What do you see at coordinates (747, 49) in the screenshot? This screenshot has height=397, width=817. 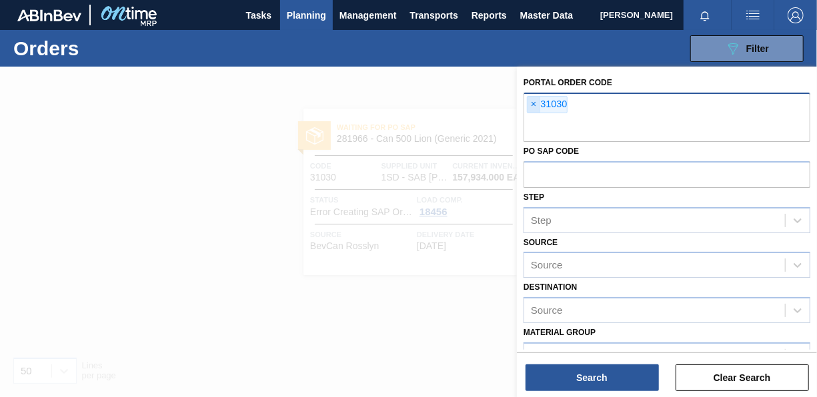 I see `button: Filter` at bounding box center [747, 49].